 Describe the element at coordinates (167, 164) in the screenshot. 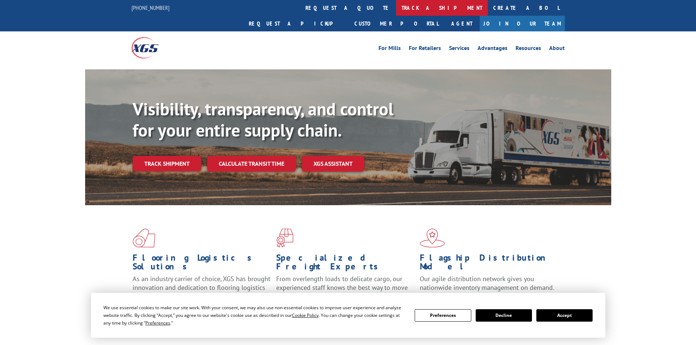

I see `a: Track shipment` at that location.